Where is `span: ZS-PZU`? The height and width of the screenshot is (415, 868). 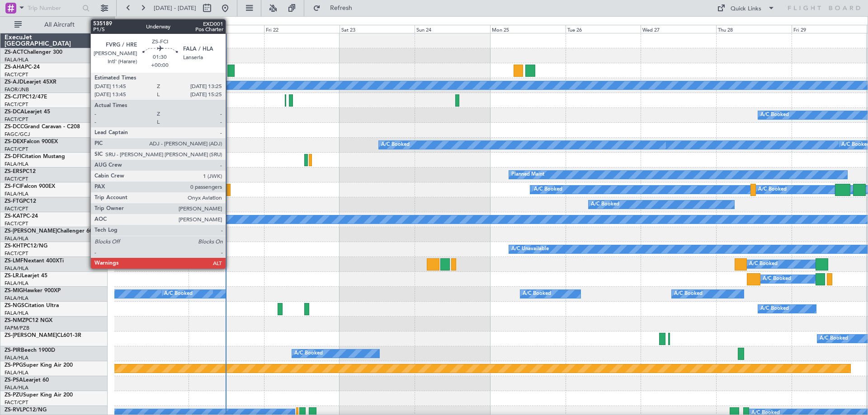
span: ZS-PZU is located at coordinates (13, 395).